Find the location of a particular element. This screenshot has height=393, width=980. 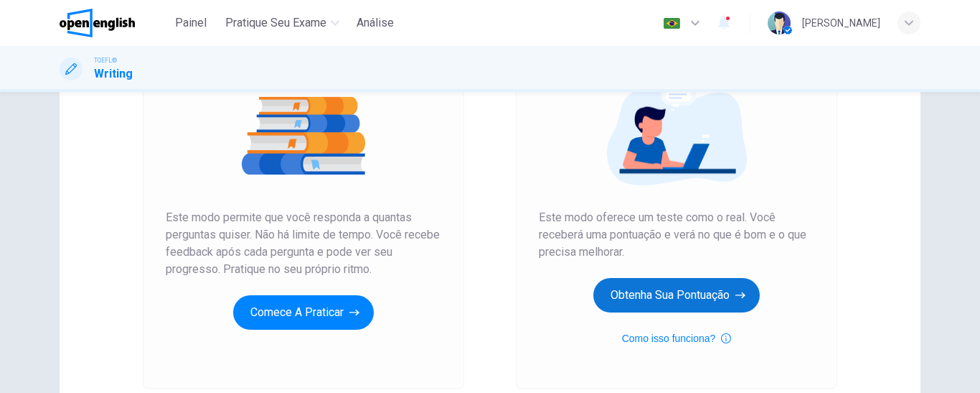

h1: Writing is located at coordinates (113, 74).